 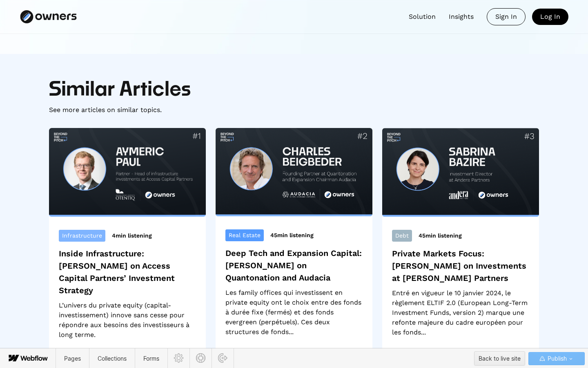 What do you see at coordinates (294, 90) in the screenshot?
I see `h2: Similar Articles` at bounding box center [294, 90].